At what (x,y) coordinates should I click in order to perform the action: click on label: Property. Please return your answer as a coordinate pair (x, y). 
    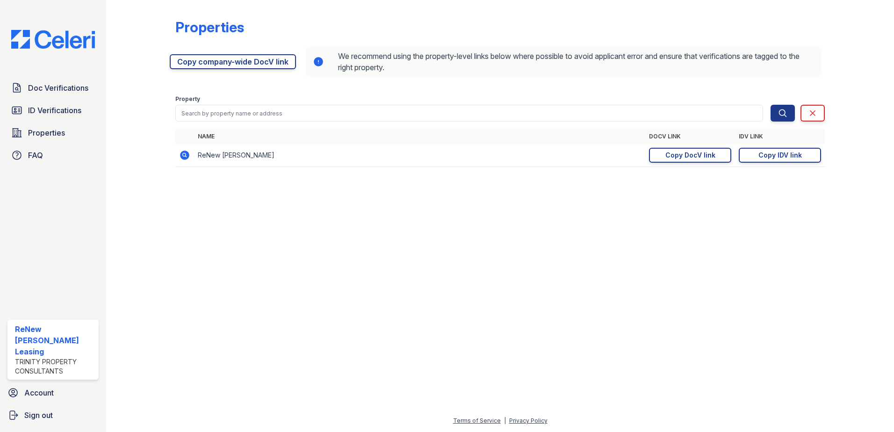
    Looking at the image, I should click on (188, 99).